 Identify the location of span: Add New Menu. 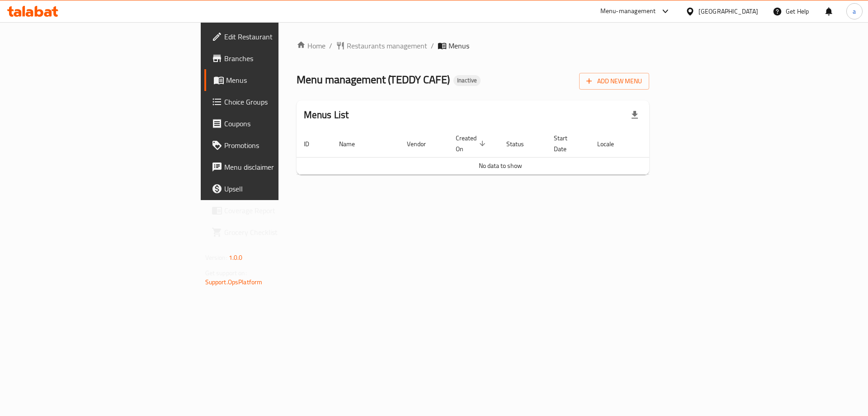
(614, 81).